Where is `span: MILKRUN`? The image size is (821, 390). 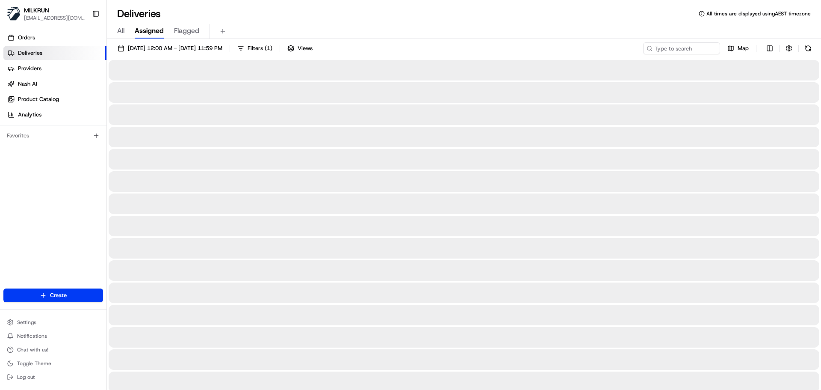 span: MILKRUN is located at coordinates (36, 10).